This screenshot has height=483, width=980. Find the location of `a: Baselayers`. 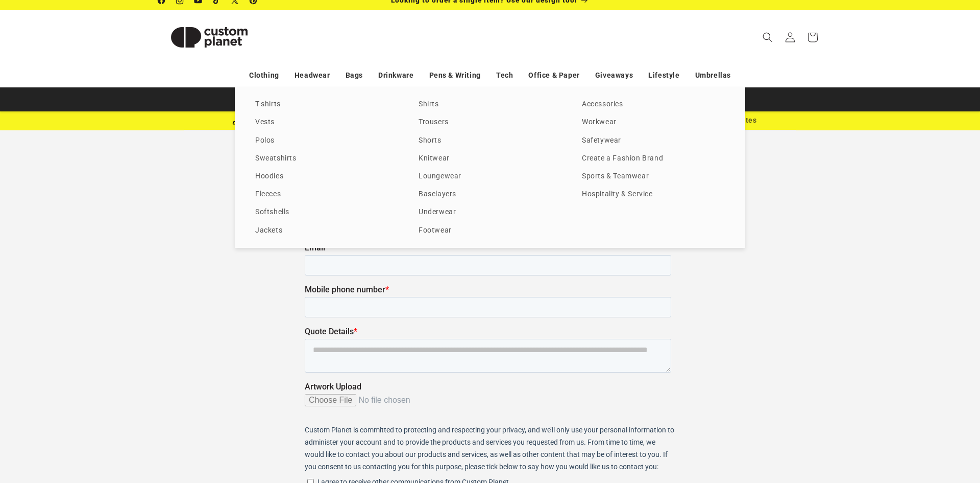

a: Baselayers is located at coordinates (490, 194).